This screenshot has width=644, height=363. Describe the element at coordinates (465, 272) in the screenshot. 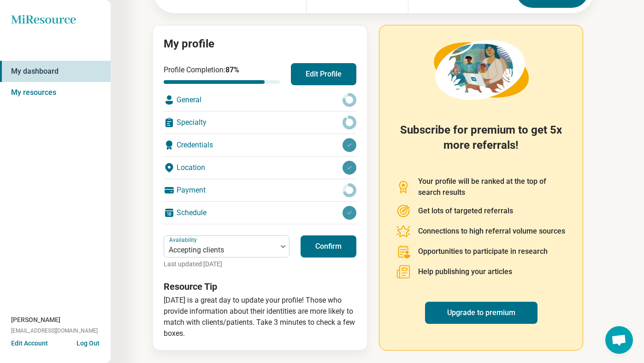

I see `p: Help publishing your articles` at that location.